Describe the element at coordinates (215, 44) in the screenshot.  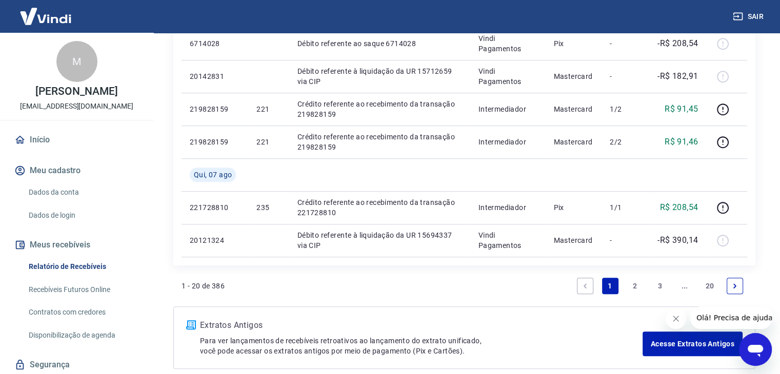
I see `p: 6714028` at that location.